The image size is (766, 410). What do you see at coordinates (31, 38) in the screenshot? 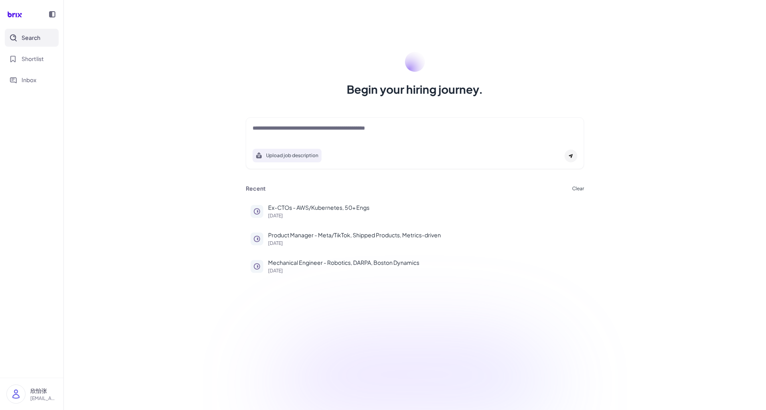
I see `span: Search` at bounding box center [31, 38].